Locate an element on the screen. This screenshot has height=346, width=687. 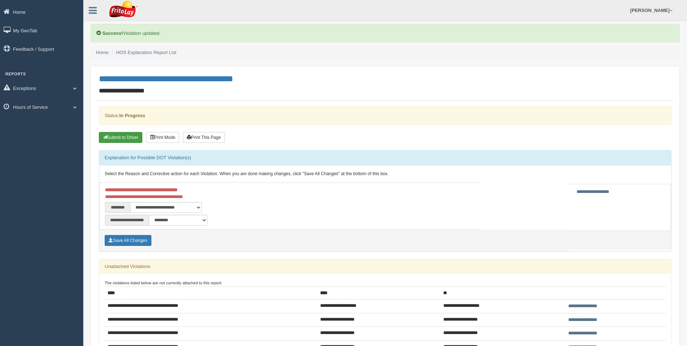
button: Save is located at coordinates (128, 240).